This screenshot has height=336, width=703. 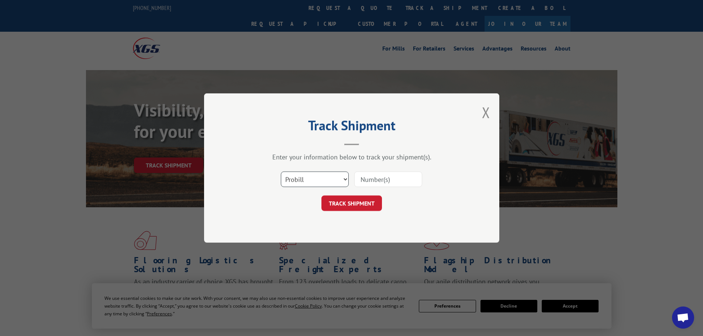 What do you see at coordinates (388, 179) in the screenshot?
I see `input: Number(s)` at bounding box center [388, 179].